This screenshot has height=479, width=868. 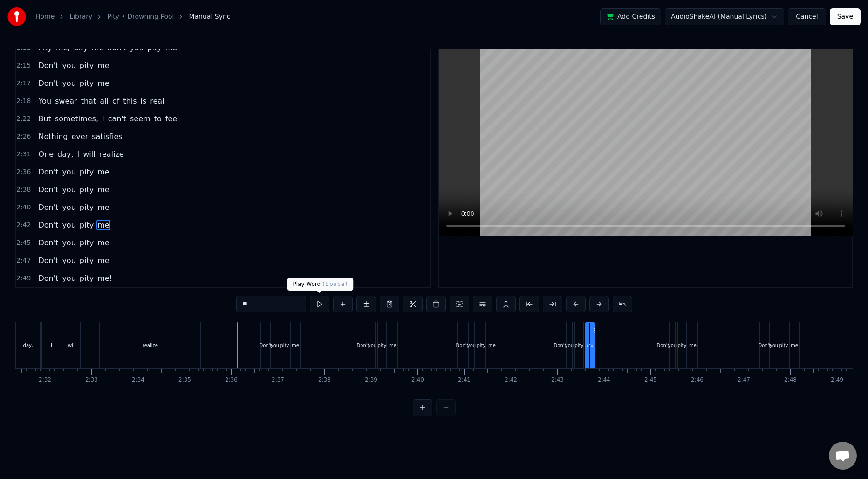 What do you see at coordinates (23, 207) in the screenshot?
I see `span: 2:40` at bounding box center [23, 207].